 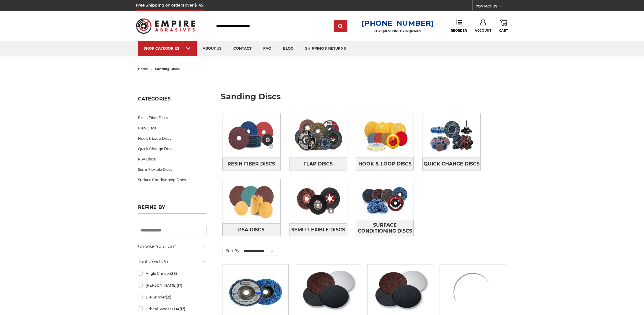 I want to click on span: home, so click(x=143, y=69).